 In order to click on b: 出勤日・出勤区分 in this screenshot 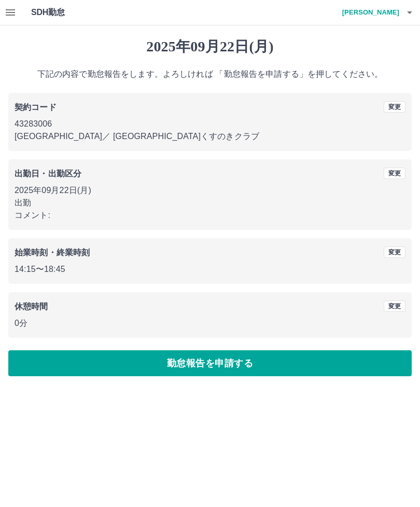, I will do `click(48, 173)`.